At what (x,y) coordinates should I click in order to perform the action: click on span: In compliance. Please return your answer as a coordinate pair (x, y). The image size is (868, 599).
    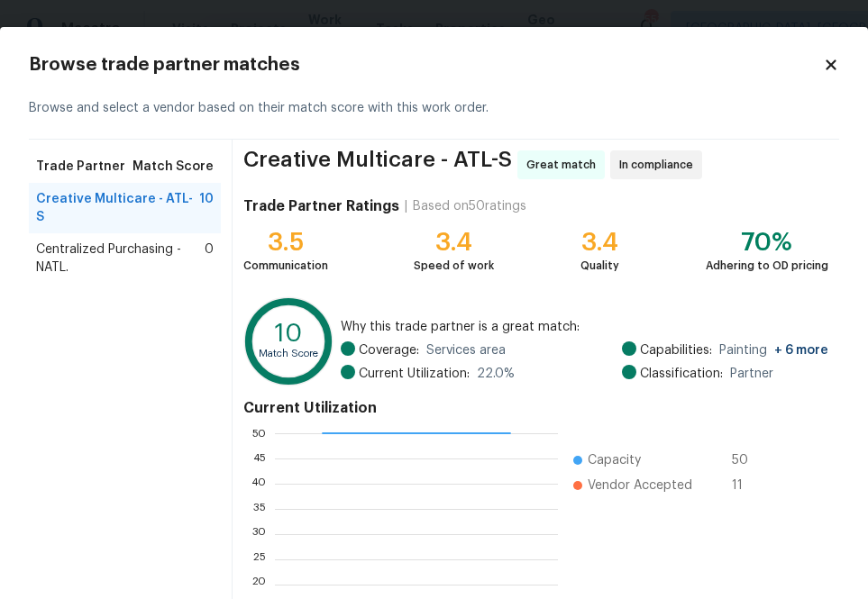
    Looking at the image, I should click on (660, 165).